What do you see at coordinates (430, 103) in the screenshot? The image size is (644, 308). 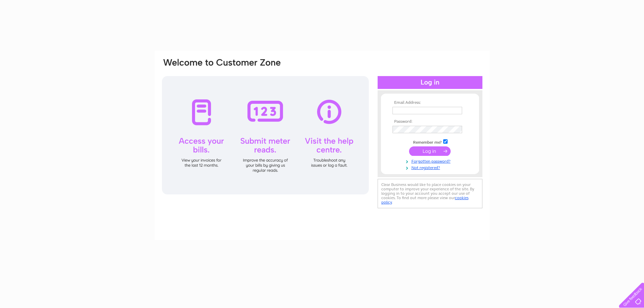 I see `th: Email Address:` at bounding box center [430, 103].